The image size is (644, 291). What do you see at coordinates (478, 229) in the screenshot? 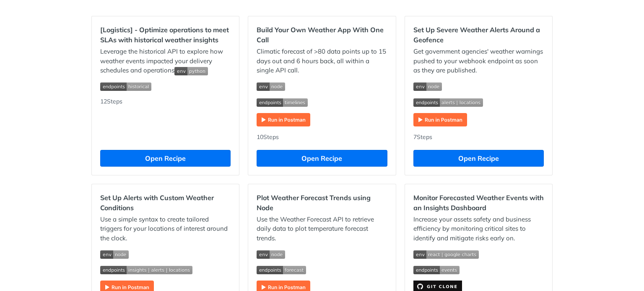
I see `p: Increase your assets safety and business efficiency by monitoring critical sites to identify and ...` at bounding box center [478, 229].